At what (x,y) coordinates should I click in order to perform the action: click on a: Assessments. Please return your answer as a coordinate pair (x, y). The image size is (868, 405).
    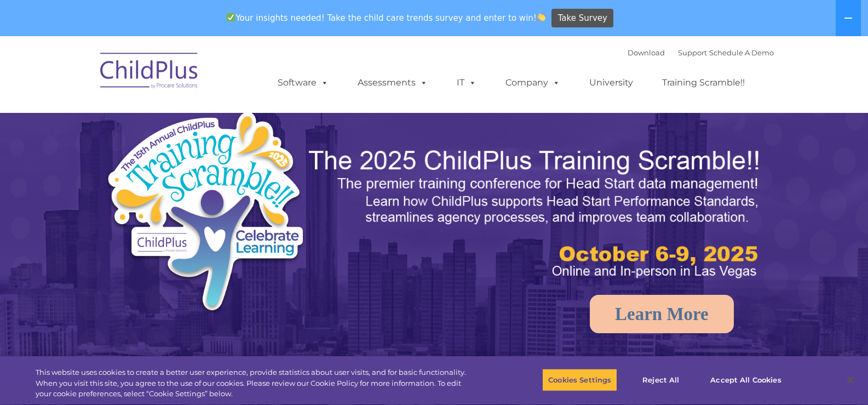
    Looking at the image, I should click on (392, 83).